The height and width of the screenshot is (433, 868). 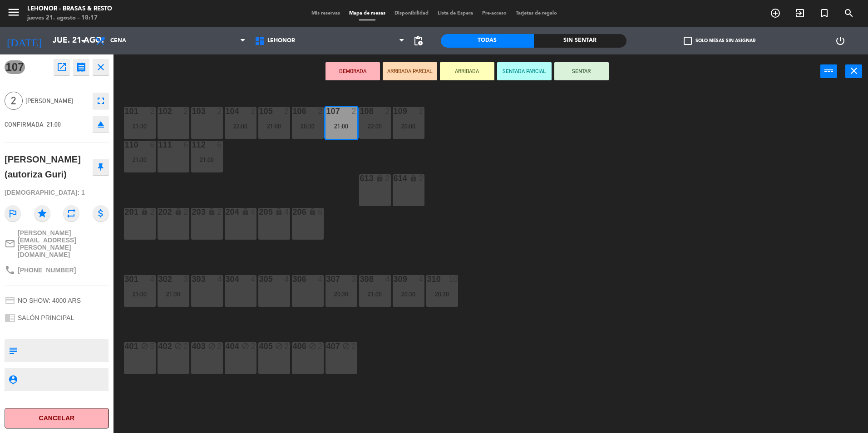 I want to click on div: 301, so click(x=125, y=279).